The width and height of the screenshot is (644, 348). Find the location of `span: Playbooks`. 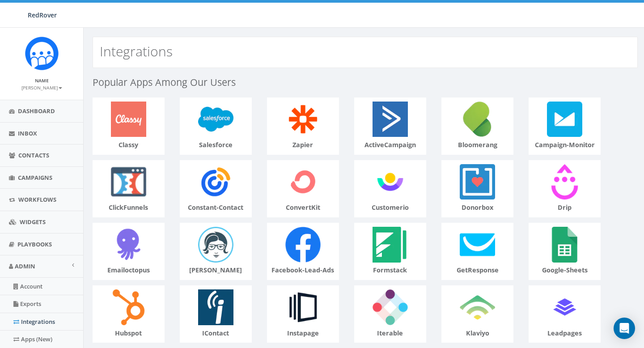

span: Playbooks is located at coordinates (34, 244).